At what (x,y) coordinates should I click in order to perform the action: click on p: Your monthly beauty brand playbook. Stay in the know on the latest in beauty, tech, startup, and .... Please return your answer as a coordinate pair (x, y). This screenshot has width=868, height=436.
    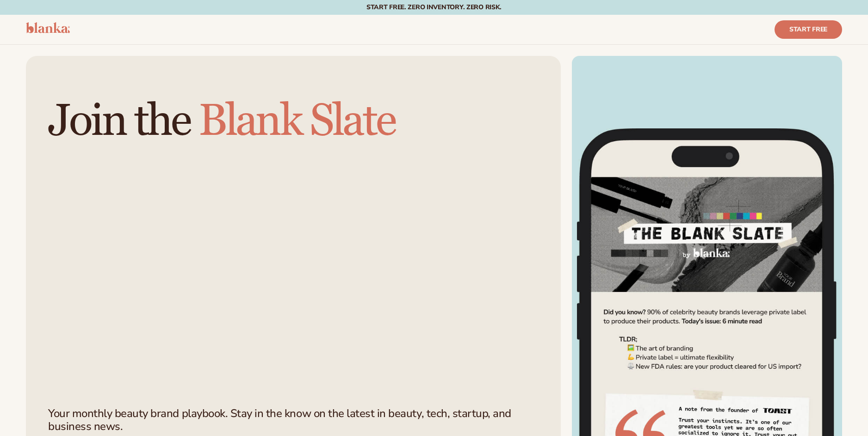
    Looking at the image, I should click on (293, 420).